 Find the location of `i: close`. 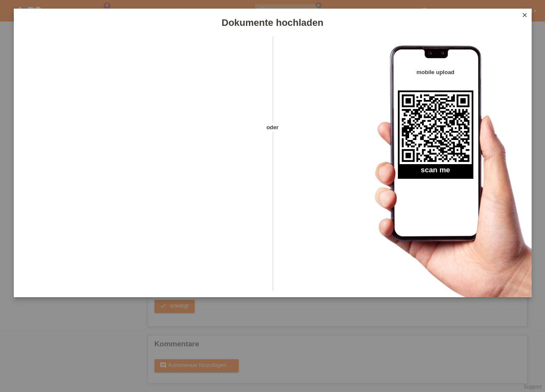

i: close is located at coordinates (525, 15).